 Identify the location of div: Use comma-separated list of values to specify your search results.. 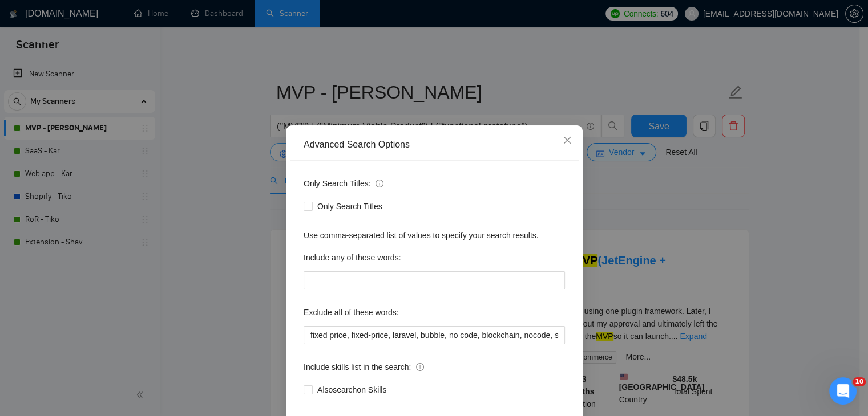
(434, 235).